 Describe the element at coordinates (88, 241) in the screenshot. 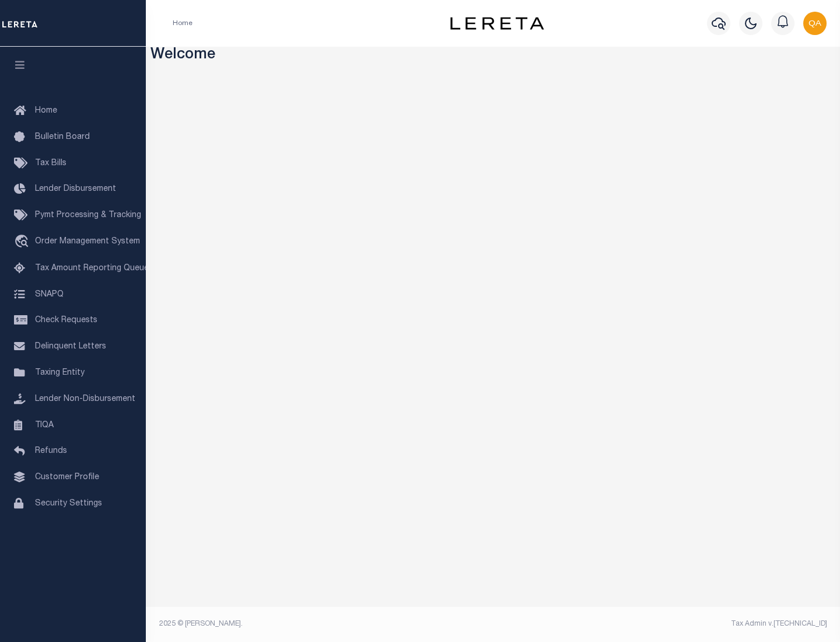

I see `span: Order Management System` at that location.